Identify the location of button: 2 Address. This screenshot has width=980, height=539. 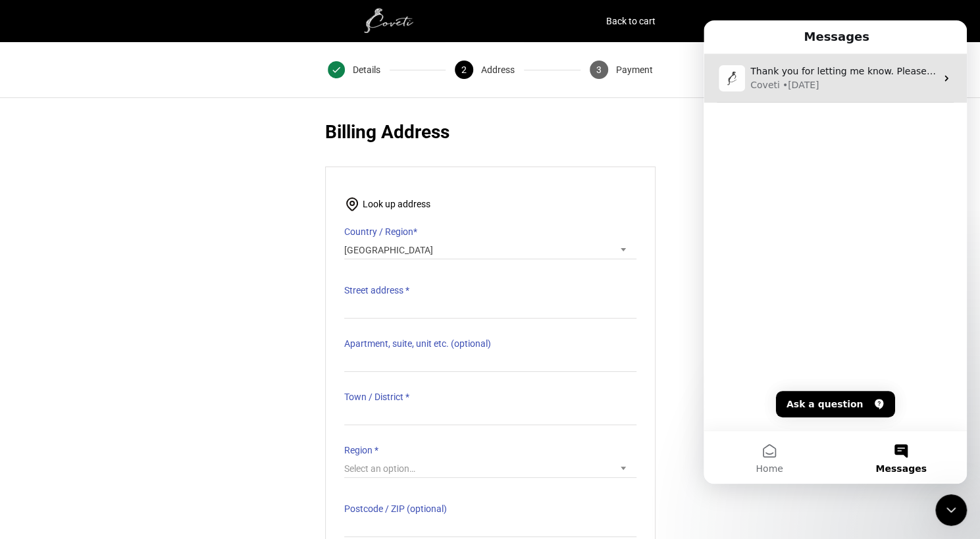
(484, 70).